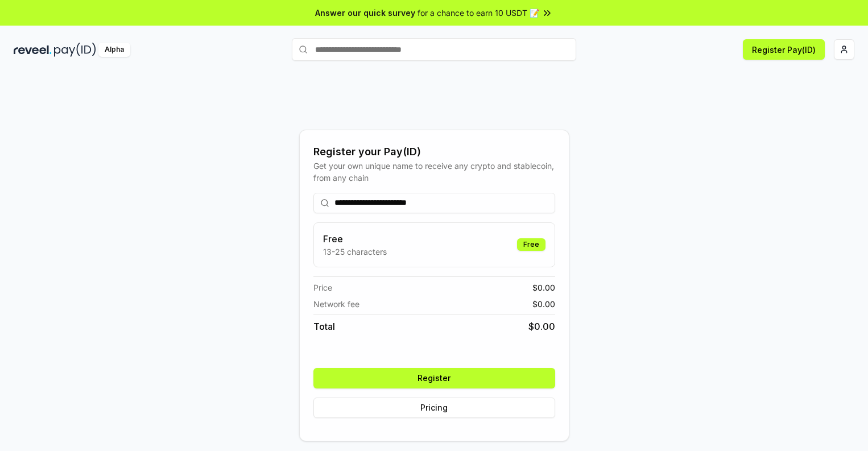  Describe the element at coordinates (355, 251) in the screenshot. I see `p: 13-25 characters` at that location.